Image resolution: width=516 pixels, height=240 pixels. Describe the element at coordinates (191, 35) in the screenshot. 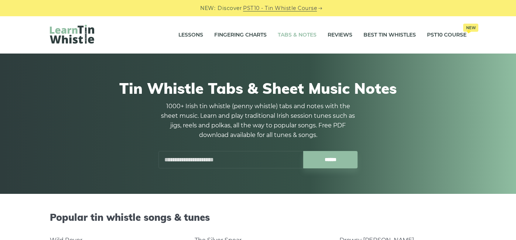

I see `a: Lessons` at that location.